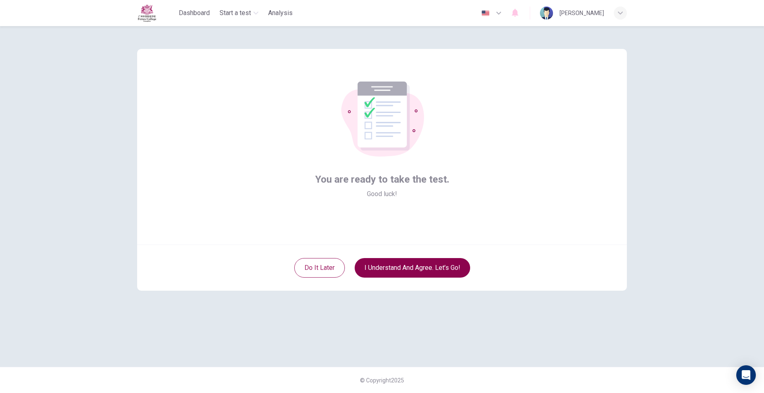  I want to click on img: en, so click(485, 13).